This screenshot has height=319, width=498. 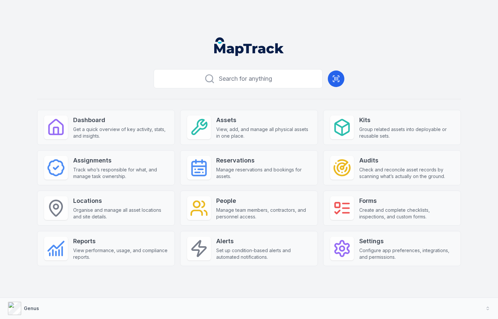 I want to click on span: Configure app preferences, integrations, and permissions., so click(x=407, y=254).